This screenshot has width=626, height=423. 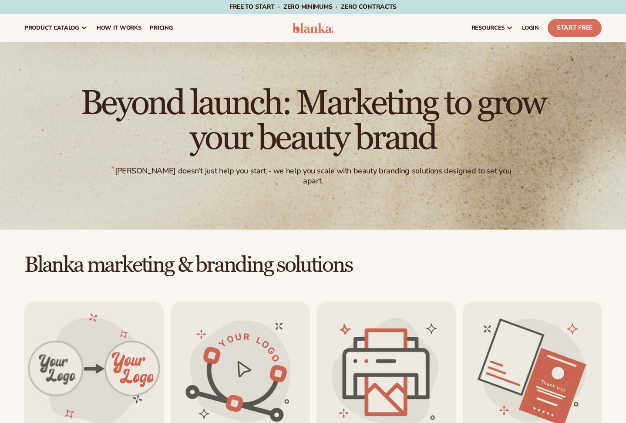 What do you see at coordinates (119, 28) in the screenshot?
I see `span: How It Works` at bounding box center [119, 28].